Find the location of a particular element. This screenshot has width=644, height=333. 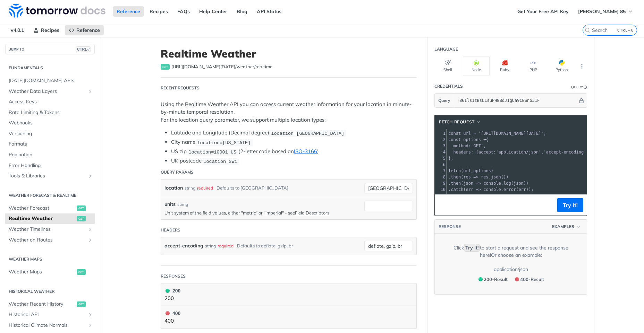

span: Pagination is located at coordinates (50, 155).